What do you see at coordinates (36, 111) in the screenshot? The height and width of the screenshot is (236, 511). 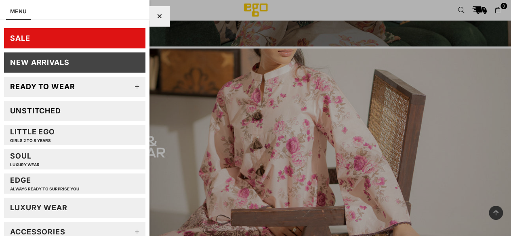 I see `div: Unstitched` at bounding box center [36, 111].